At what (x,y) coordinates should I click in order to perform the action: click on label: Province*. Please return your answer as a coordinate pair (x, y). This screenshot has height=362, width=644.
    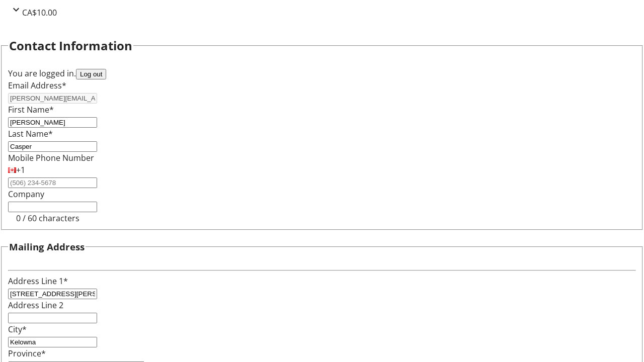
    Looking at the image, I should click on (27, 353).